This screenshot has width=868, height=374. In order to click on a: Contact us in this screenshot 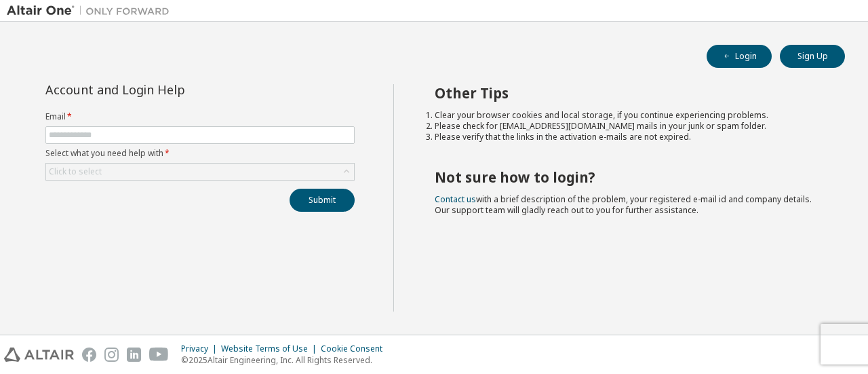, I will do `click(455, 199)`.